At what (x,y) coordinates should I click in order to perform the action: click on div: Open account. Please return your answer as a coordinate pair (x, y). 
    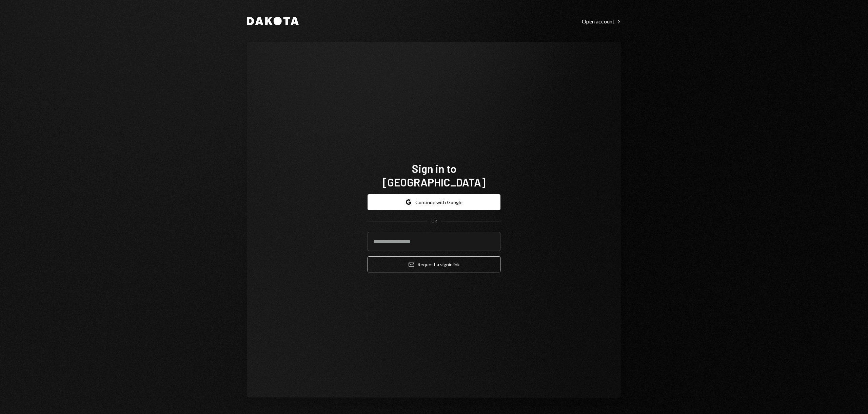
    Looking at the image, I should click on (602, 21).